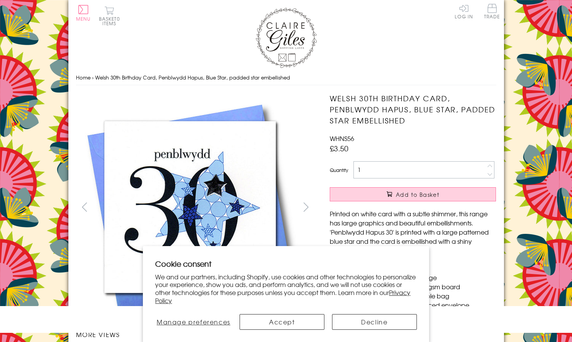  What do you see at coordinates (305, 207) in the screenshot?
I see `button: next` at bounding box center [305, 207].